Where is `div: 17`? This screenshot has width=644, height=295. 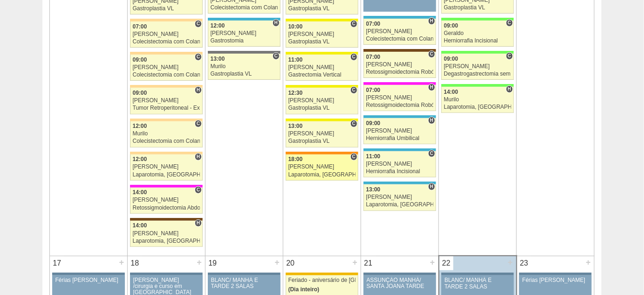 div: 17 is located at coordinates (57, 263).